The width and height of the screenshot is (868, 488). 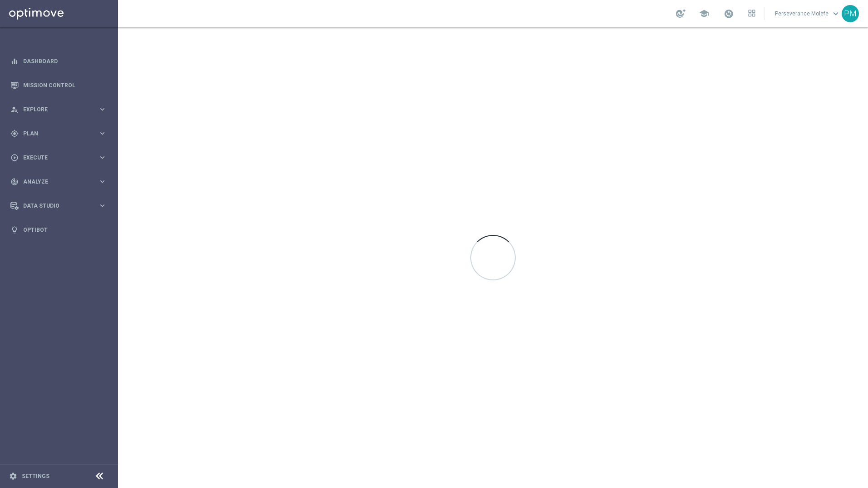 What do you see at coordinates (60, 206) in the screenshot?
I see `span: Data Studio` at bounding box center [60, 206].